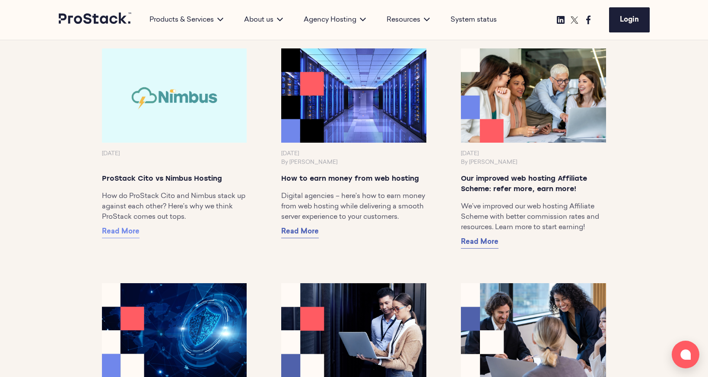 The height and width of the screenshot is (377, 708). What do you see at coordinates (335, 20) in the screenshot?
I see `div: Agency Hosting` at bounding box center [335, 20].